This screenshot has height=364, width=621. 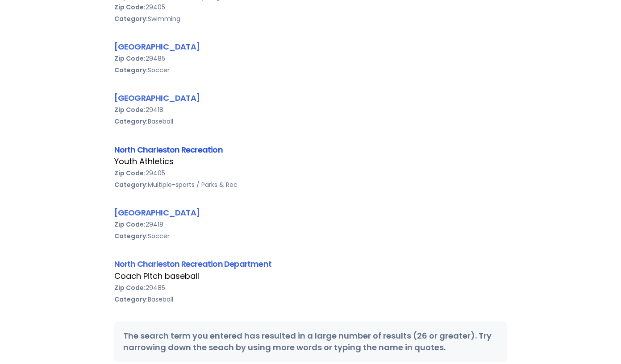 What do you see at coordinates (310, 150) in the screenshot?
I see `div: North Charleston Recreation` at bounding box center [310, 150].